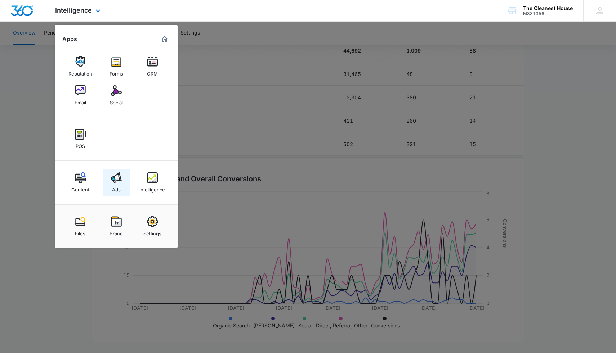  Describe the element at coordinates (80, 139) in the screenshot. I see `a: POS` at that location.